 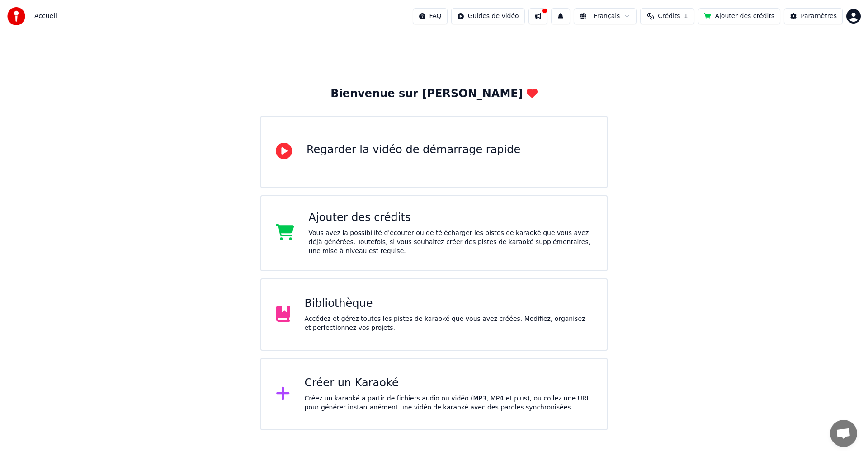 I want to click on span: Crédits, so click(x=669, y=16).